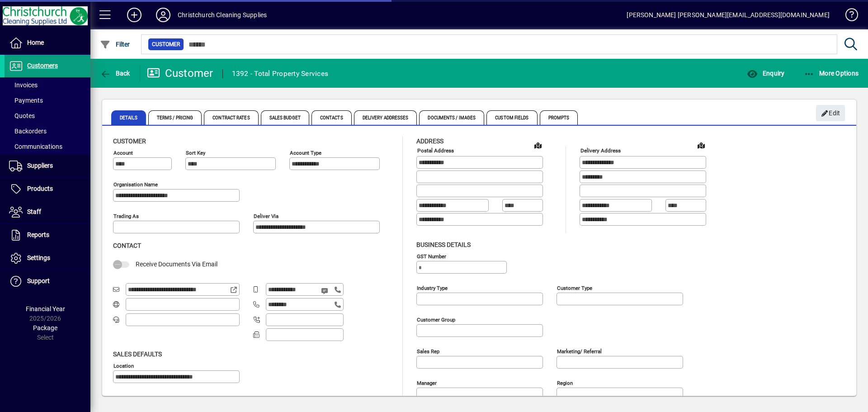 This screenshot has width=868, height=412. I want to click on span: Documents / Images, so click(452, 118).